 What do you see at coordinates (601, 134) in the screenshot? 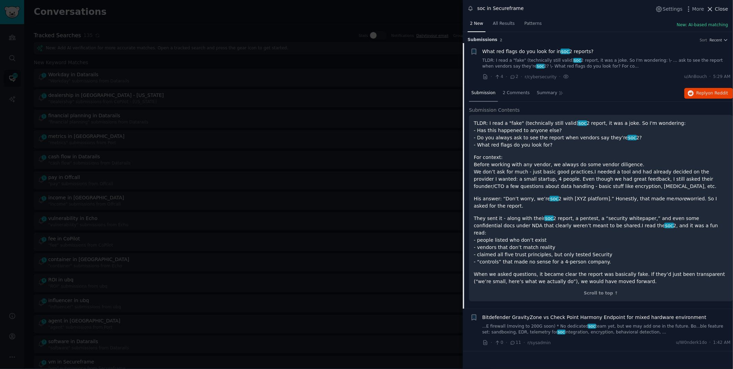
I see `p: TLDR: I read a "fake" (technically still valid) 2 report, it was a joke. So I'm wondering: - Has ...` at bounding box center [601, 134].